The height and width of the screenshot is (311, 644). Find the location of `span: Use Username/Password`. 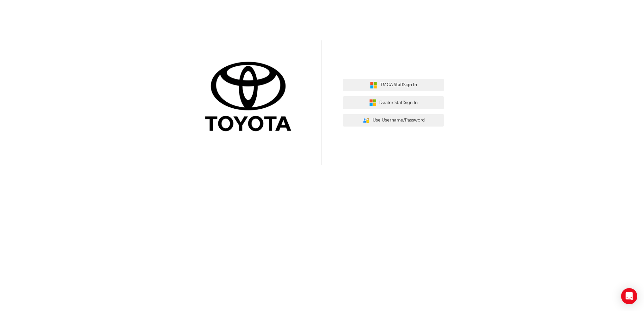

span: Use Username/Password is located at coordinates (398, 120).